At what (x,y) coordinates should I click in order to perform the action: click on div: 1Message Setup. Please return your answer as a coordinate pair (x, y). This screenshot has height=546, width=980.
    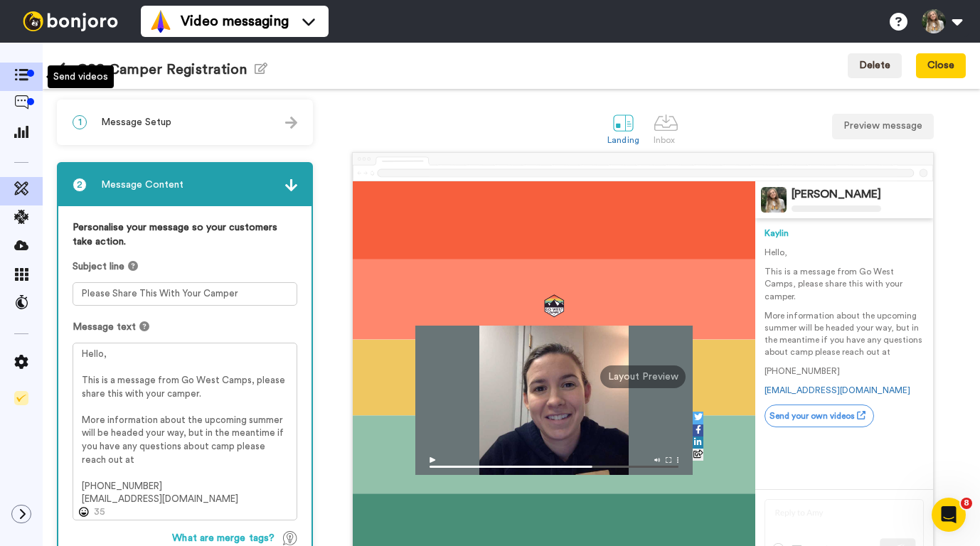
    Looking at the image, I should click on (185, 123).